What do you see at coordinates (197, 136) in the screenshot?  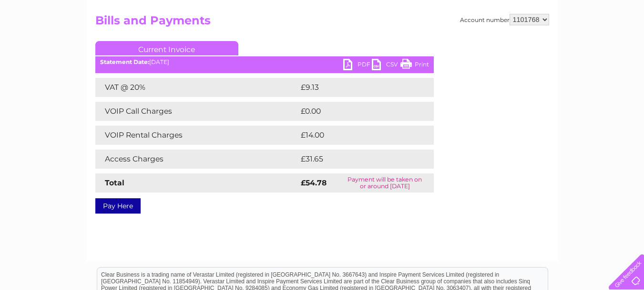 I see `td: VOIP Rental Charges` at bounding box center [197, 136].